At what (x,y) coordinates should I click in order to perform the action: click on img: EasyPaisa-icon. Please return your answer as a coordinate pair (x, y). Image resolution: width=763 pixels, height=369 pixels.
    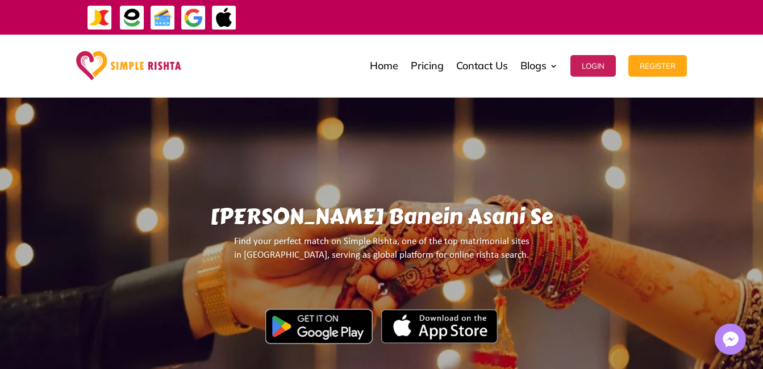
    Looking at the image, I should click on (132, 18).